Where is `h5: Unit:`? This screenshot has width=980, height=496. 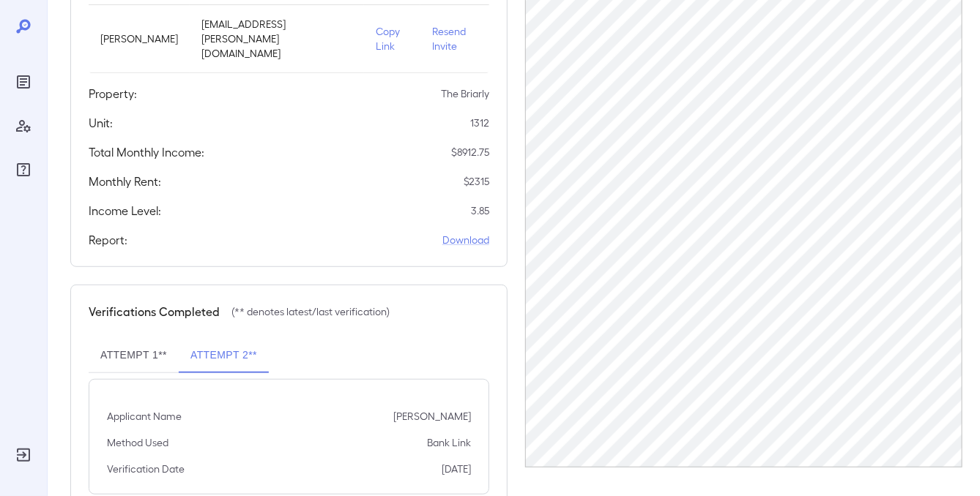
h5: Unit: is located at coordinates (100, 123).